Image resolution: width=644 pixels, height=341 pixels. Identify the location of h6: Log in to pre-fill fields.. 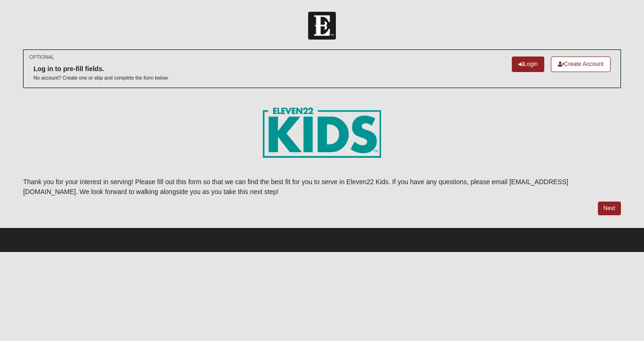
(101, 68).